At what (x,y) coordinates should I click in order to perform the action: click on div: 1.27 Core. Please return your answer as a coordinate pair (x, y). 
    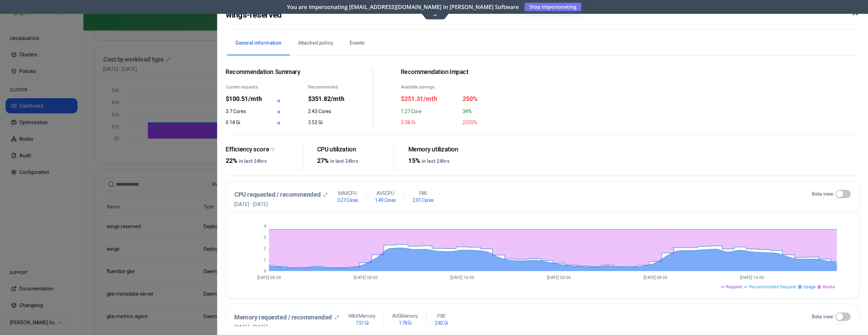
    Looking at the image, I should click on (430, 112).